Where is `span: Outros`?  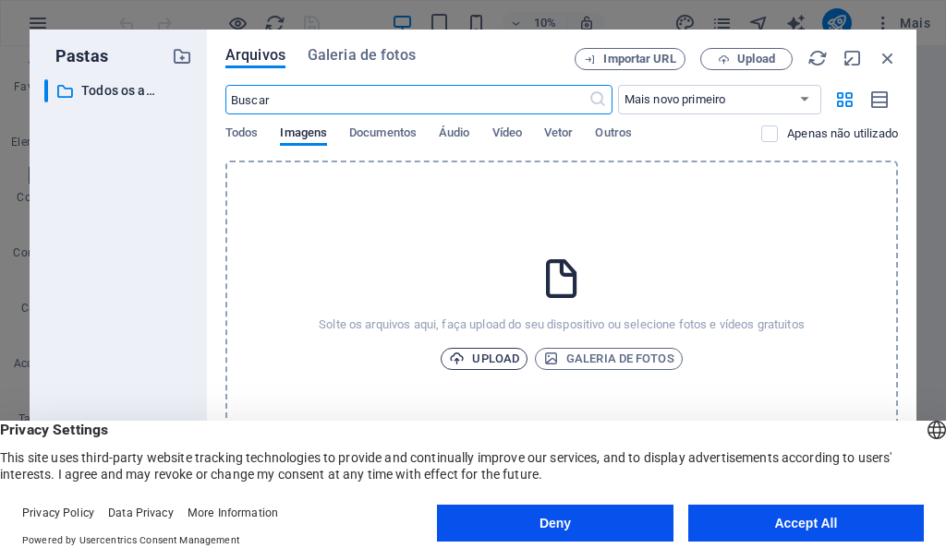 span: Outros is located at coordinates (614, 134).